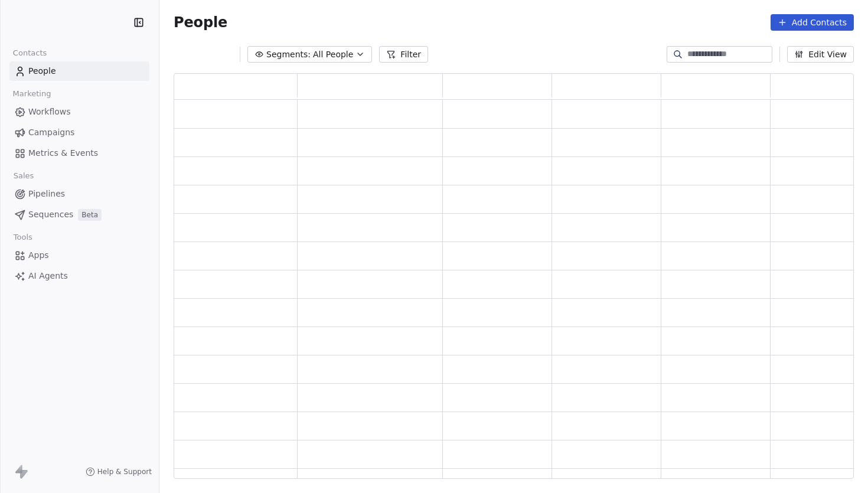  What do you see at coordinates (79, 71) in the screenshot?
I see `a: People` at bounding box center [79, 71].